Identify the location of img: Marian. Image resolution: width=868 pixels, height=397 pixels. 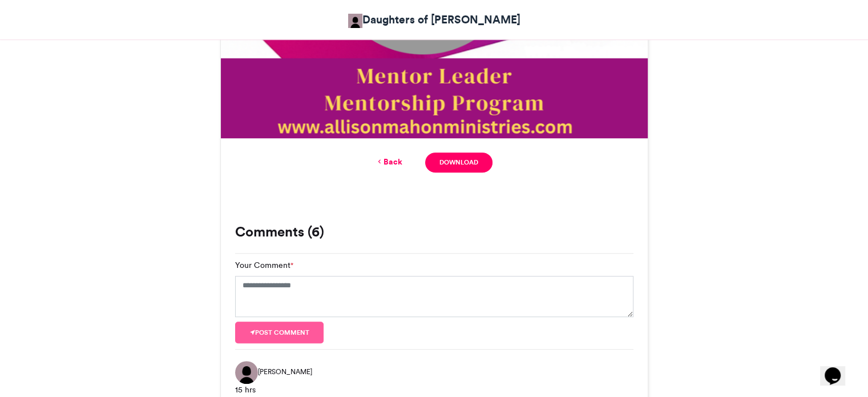
(246, 372).